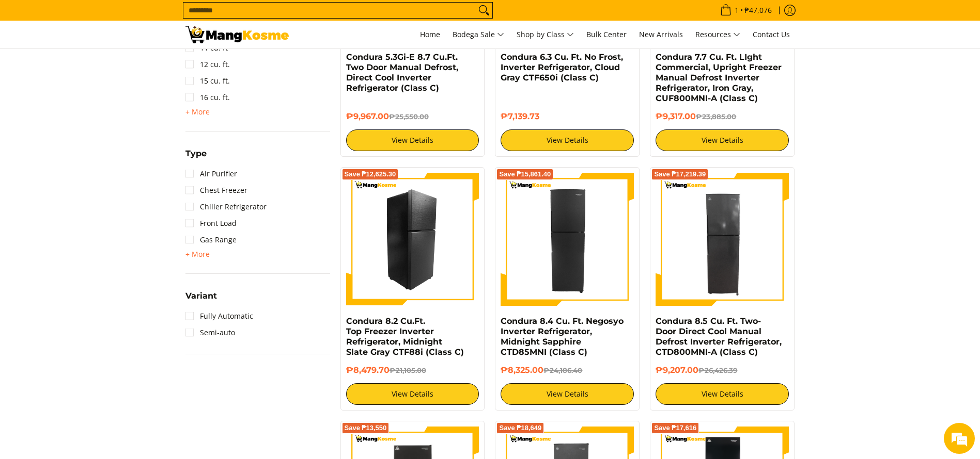 The image size is (980, 459). I want to click on h6: ₱9,967.00, so click(412, 117).